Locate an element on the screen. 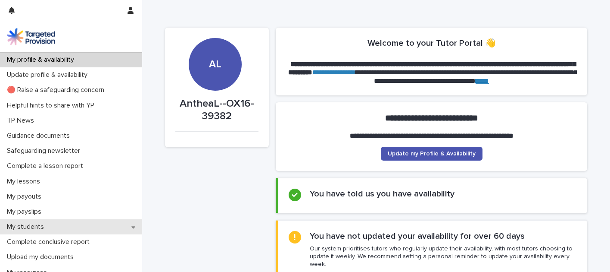 The height and width of the screenshot is (272, 610). p: 🔴 Raise a safeguarding concern is located at coordinates (57, 90).